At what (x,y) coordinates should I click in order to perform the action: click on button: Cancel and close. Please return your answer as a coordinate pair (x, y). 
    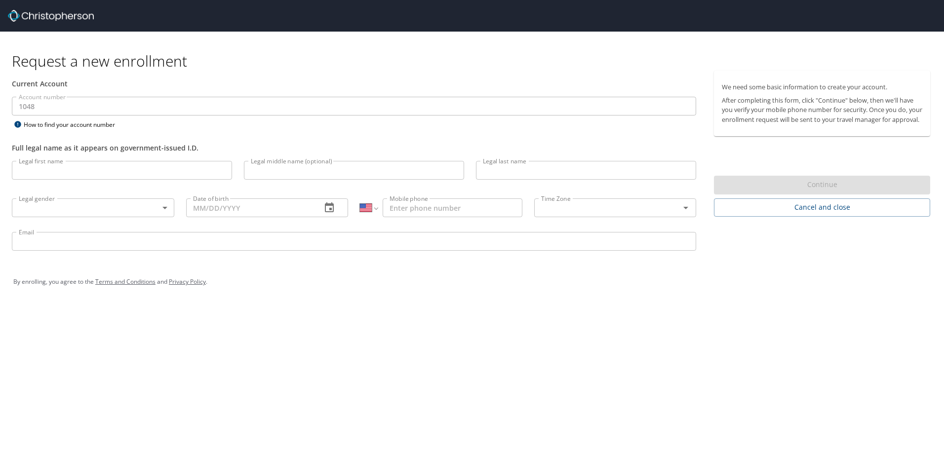
    Looking at the image, I should click on (822, 207).